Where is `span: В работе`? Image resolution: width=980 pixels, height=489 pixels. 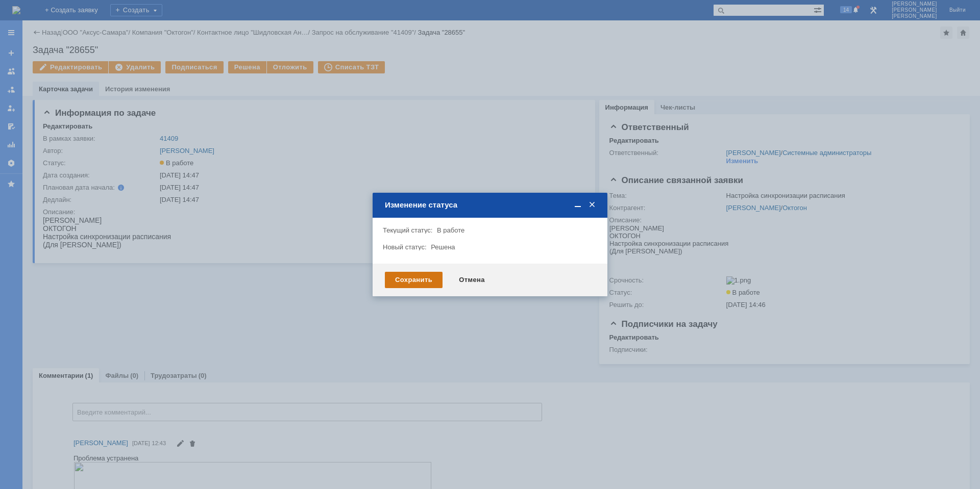
span: В работе is located at coordinates (451, 230).